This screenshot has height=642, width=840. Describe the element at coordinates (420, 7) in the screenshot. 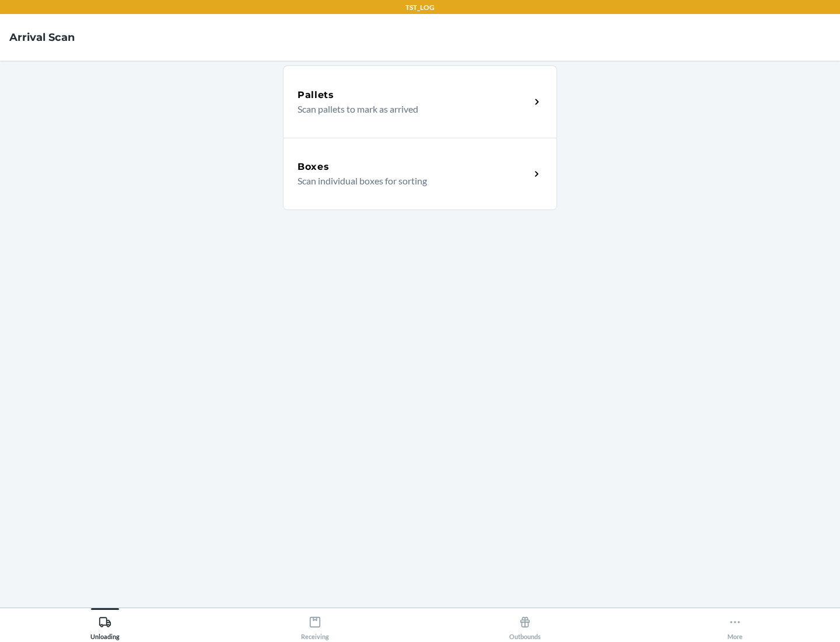

I see `p: TST_LOG` at that location.